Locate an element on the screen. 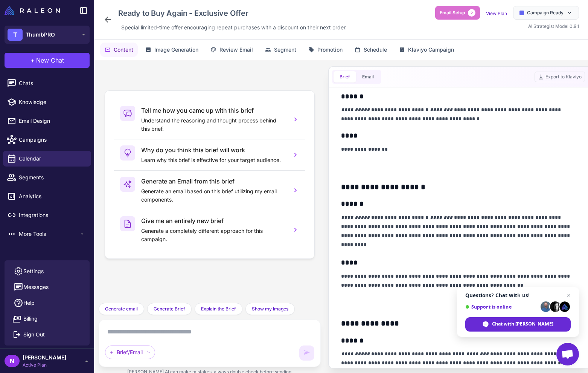 The width and height of the screenshot is (588, 373). button: Brief is located at coordinates (345, 77).